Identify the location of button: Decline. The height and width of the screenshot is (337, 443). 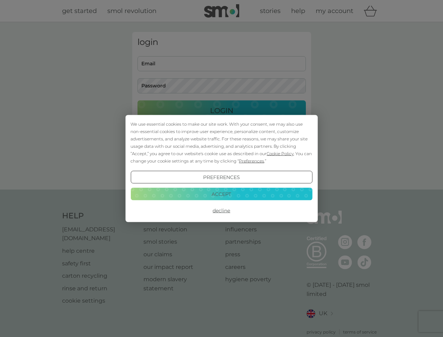
(222, 211).